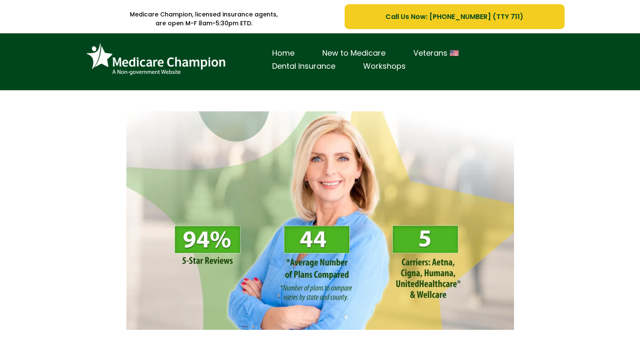  Describe the element at coordinates (454, 16) in the screenshot. I see `a: Call Us Now: 1-833-823-1990 (TTY 711)` at that location.